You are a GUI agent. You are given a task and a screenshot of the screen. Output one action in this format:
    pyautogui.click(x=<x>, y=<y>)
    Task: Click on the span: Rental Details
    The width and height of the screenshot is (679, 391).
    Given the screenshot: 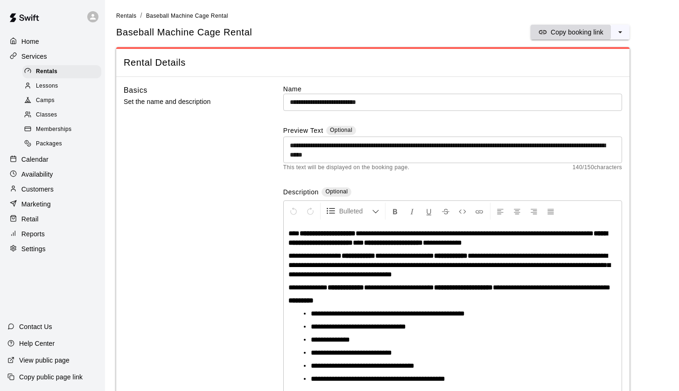 What is the action you would take?
    pyautogui.click(x=373, y=63)
    